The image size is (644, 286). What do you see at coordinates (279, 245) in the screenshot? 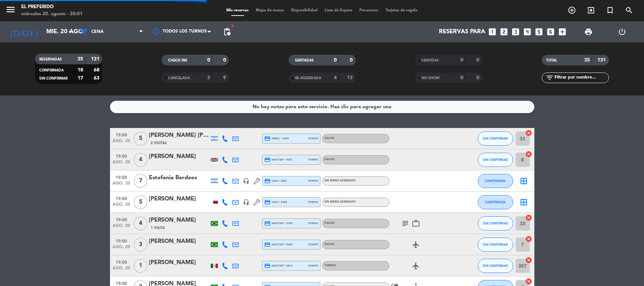
I see `span: master * 9362` at bounding box center [279, 245].